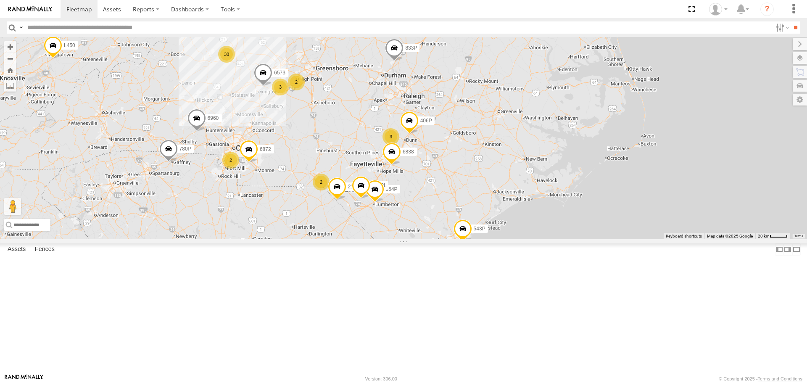  What do you see at coordinates (426, 121) in the screenshot?
I see `span: 406P` at bounding box center [426, 121].